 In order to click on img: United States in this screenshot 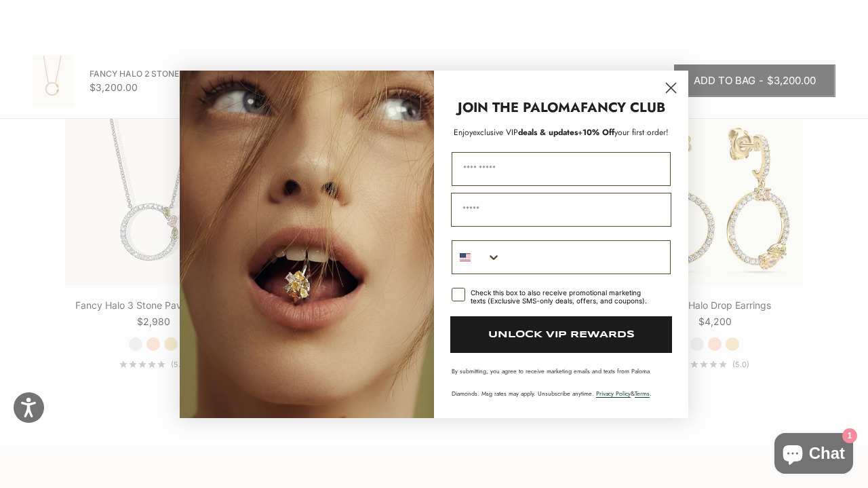, I will do `click(466, 257)`.